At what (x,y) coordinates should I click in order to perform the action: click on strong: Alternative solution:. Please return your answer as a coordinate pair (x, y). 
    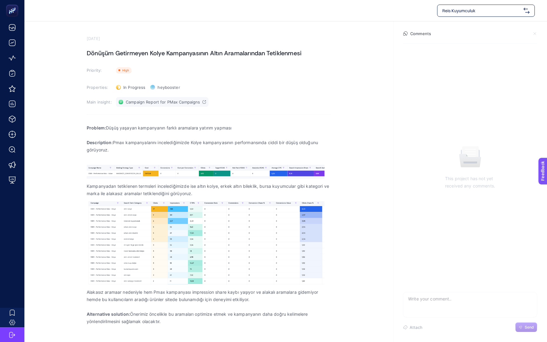
    Looking at the image, I should click on (108, 314).